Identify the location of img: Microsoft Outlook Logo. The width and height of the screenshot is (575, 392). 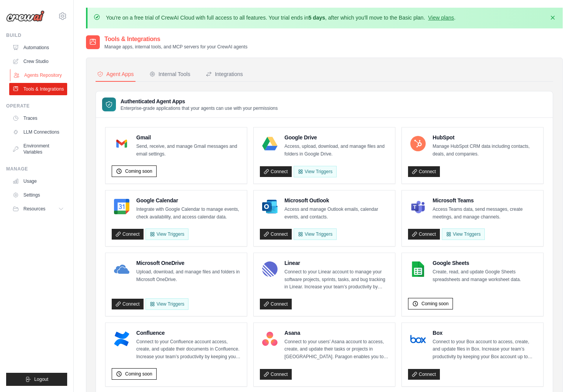
(270, 206).